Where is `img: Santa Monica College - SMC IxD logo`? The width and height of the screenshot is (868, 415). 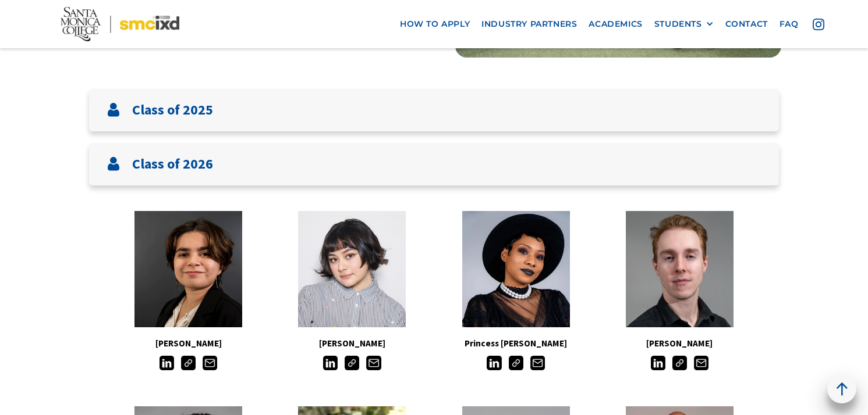
img: Santa Monica College - SMC IxD logo is located at coordinates (120, 24).